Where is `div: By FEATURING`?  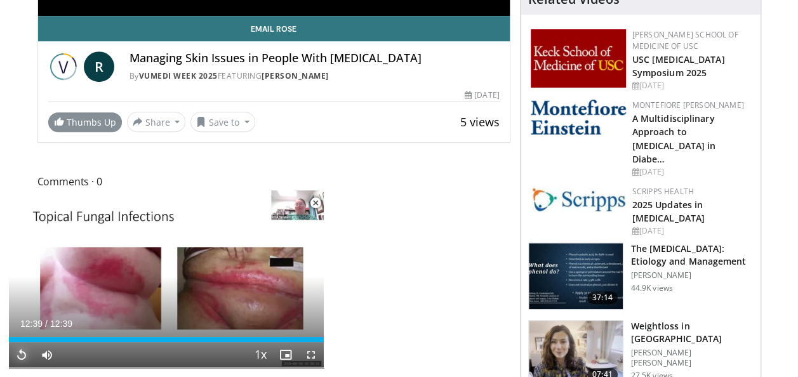
div: By FEATURING is located at coordinates (314, 76).